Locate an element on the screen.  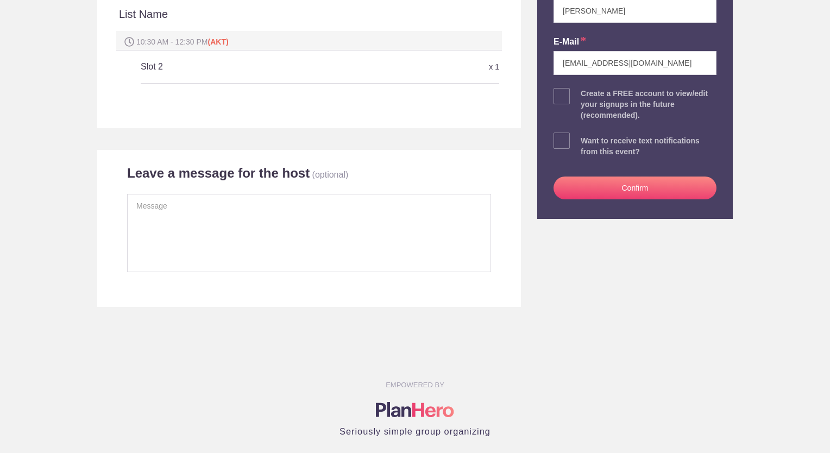
div: Create a FREE account to view/edit your signups in the future (recommended). is located at coordinates (648, 104).